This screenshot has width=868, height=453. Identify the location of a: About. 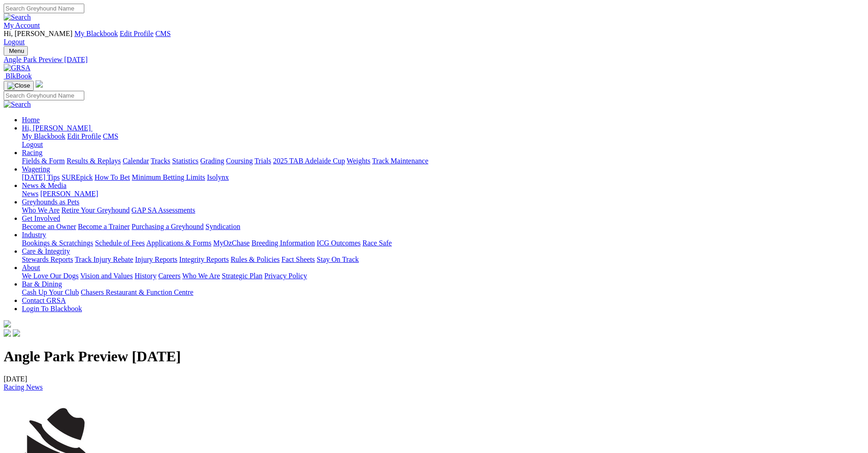
(31, 267).